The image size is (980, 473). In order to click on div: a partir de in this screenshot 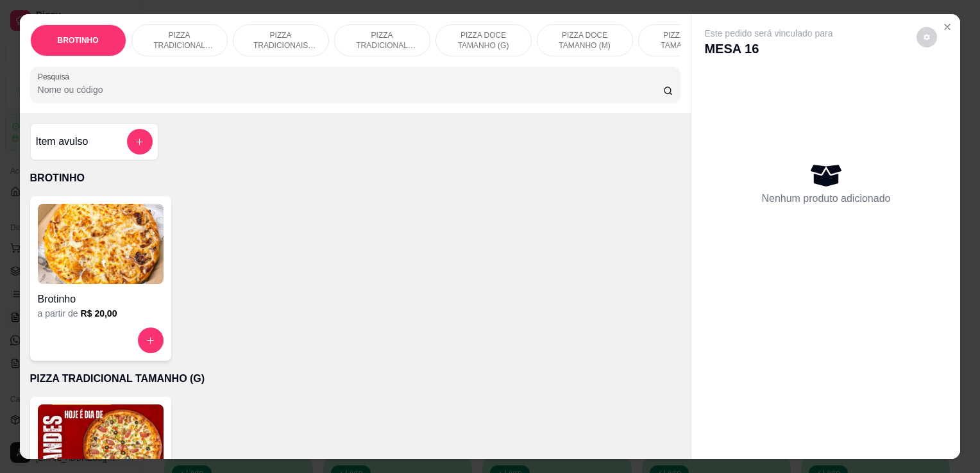, I will do `click(101, 313)`.